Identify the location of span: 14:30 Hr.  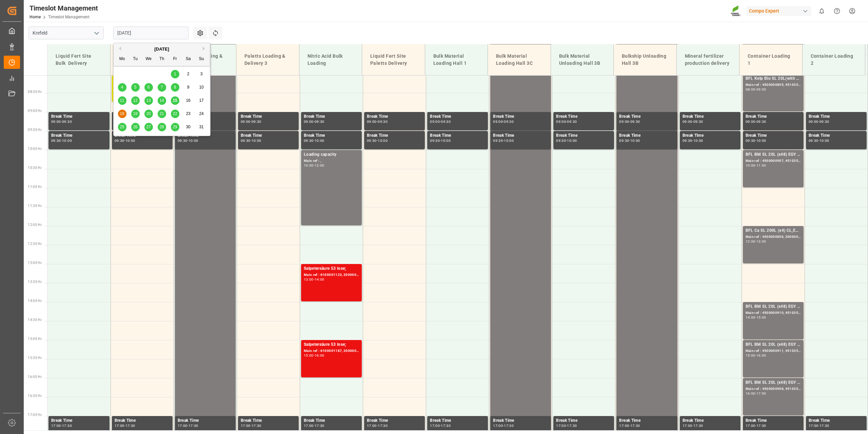
(34, 320).